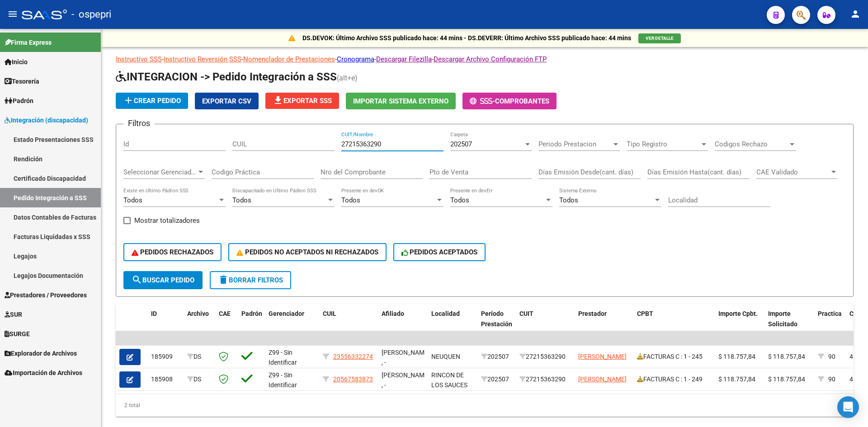  Describe the element at coordinates (44, 373) in the screenshot. I see `span: Importación de Archivos` at that location.